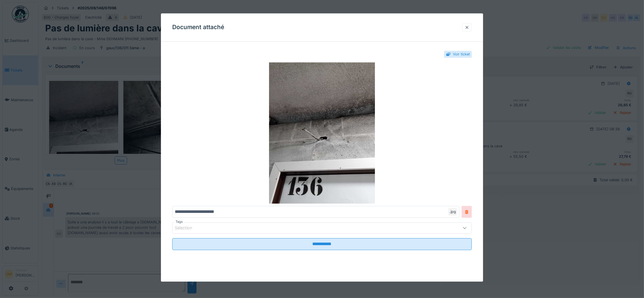  Describe the element at coordinates (179, 222) in the screenshot. I see `label: Tags` at that location.